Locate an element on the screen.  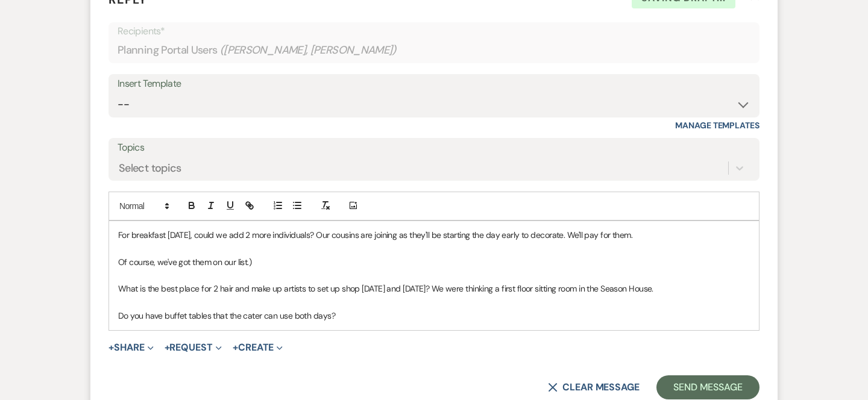
div: Select topics is located at coordinates (150, 168).